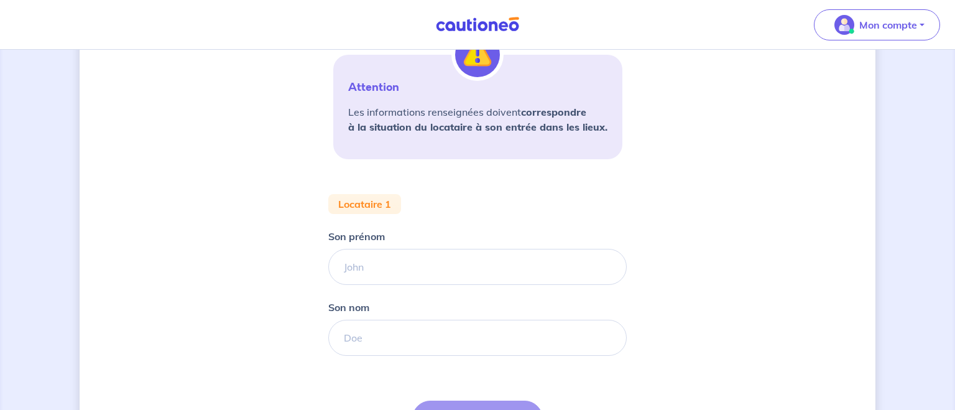  Describe the element at coordinates (356, 236) in the screenshot. I see `p: Son prénom` at that location.